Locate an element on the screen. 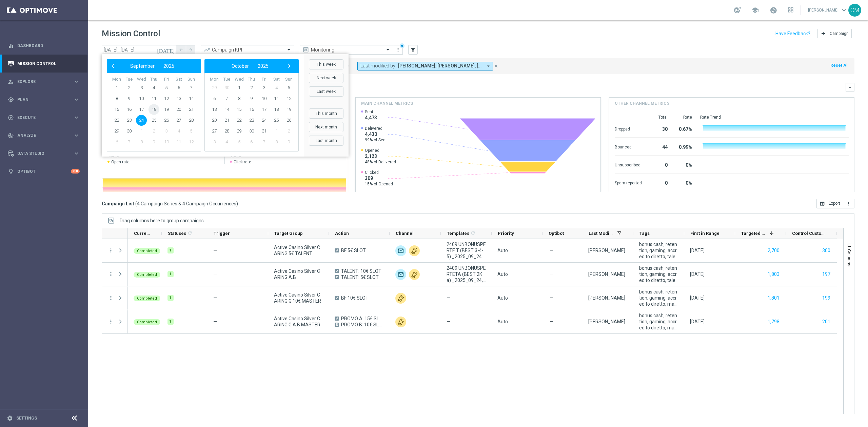 The height and width of the screenshot is (427, 868). button: play_circle_outline Execute keyboard_arrow_right is located at coordinates (44, 118).